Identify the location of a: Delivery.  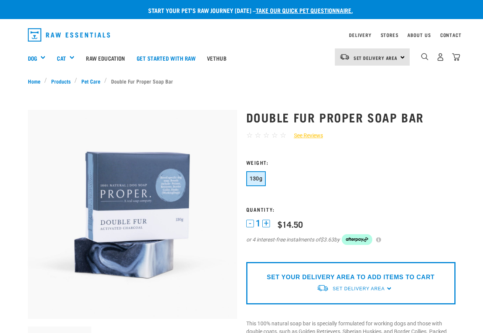
(360, 35).